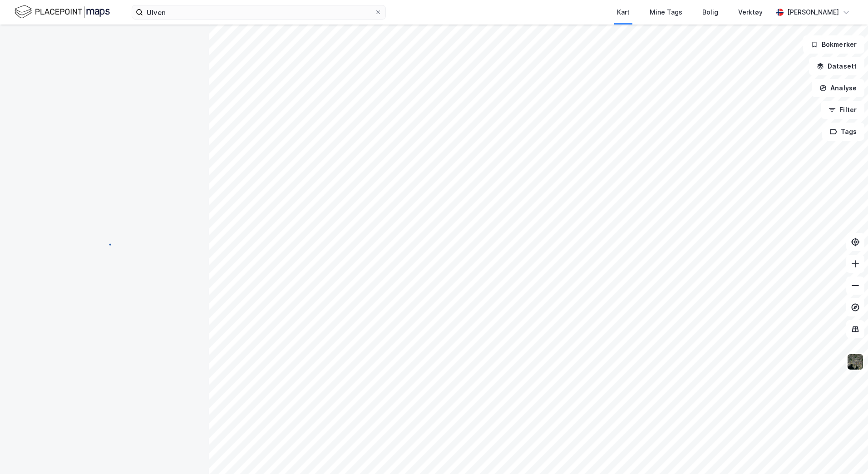 The height and width of the screenshot is (474, 868). What do you see at coordinates (837, 66) in the screenshot?
I see `button: Datasett` at bounding box center [837, 66].